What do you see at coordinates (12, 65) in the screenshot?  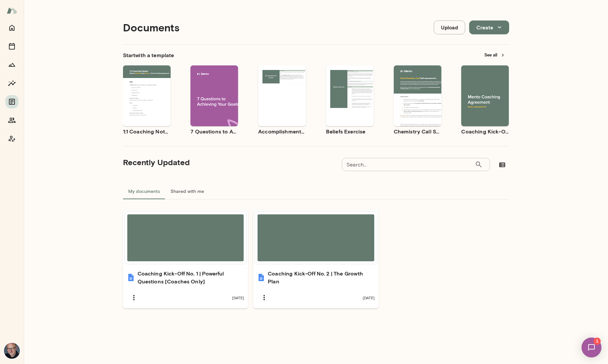 I see `button: Growth Plan` at bounding box center [12, 65].